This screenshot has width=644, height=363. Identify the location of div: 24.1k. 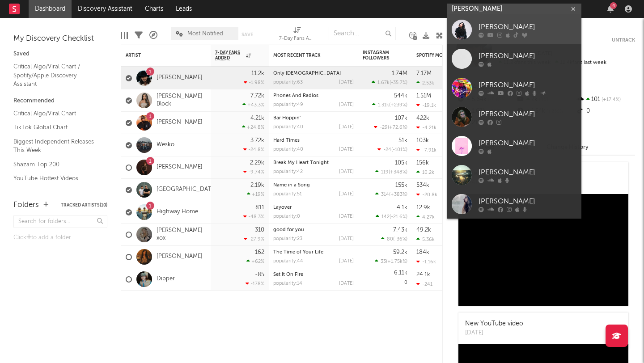
(423, 275).